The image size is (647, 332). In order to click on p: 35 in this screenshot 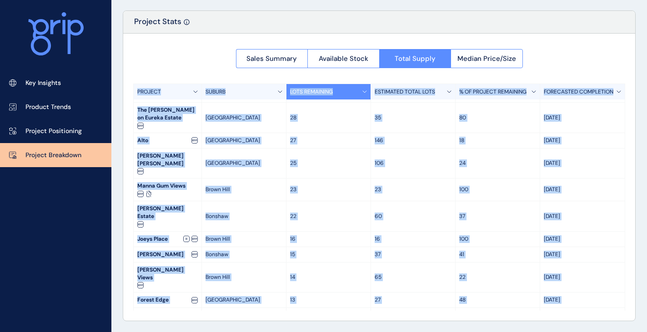, I will do `click(413, 118)`.